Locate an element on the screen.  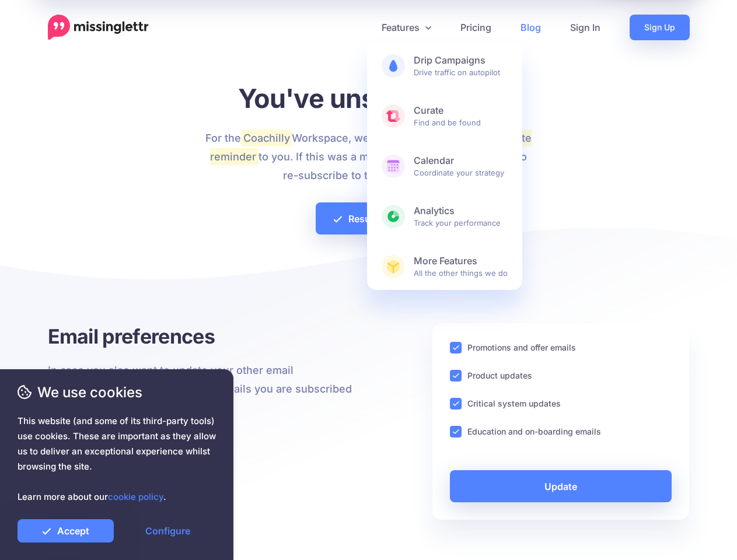
b: Calendar is located at coordinates (460, 161).